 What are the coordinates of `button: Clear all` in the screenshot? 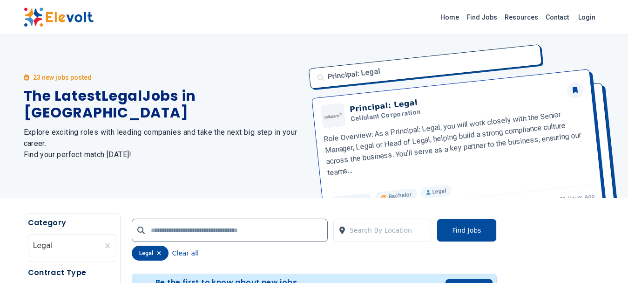 It's located at (185, 253).